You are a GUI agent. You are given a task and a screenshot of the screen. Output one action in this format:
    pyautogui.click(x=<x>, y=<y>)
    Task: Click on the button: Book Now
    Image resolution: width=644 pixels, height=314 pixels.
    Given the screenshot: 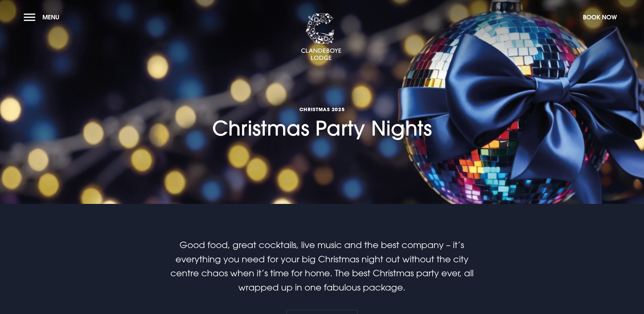 What is the action you would take?
    pyautogui.click(x=600, y=17)
    